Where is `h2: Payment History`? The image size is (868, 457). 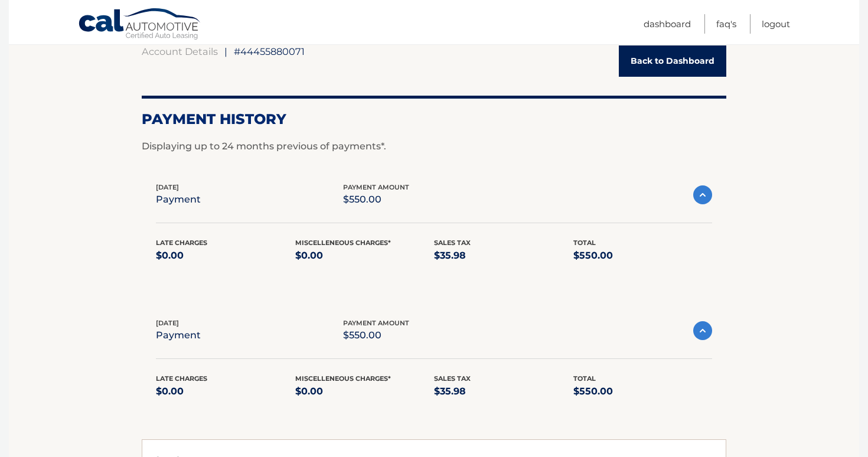 h2: Payment History is located at coordinates (434, 119).